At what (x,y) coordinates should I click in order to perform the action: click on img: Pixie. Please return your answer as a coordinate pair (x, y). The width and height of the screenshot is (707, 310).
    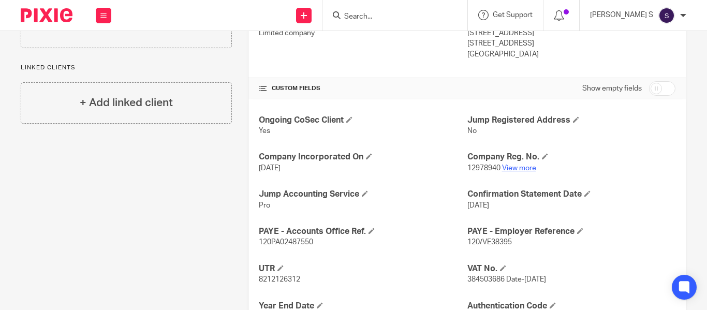
    Looking at the image, I should click on (47, 15).